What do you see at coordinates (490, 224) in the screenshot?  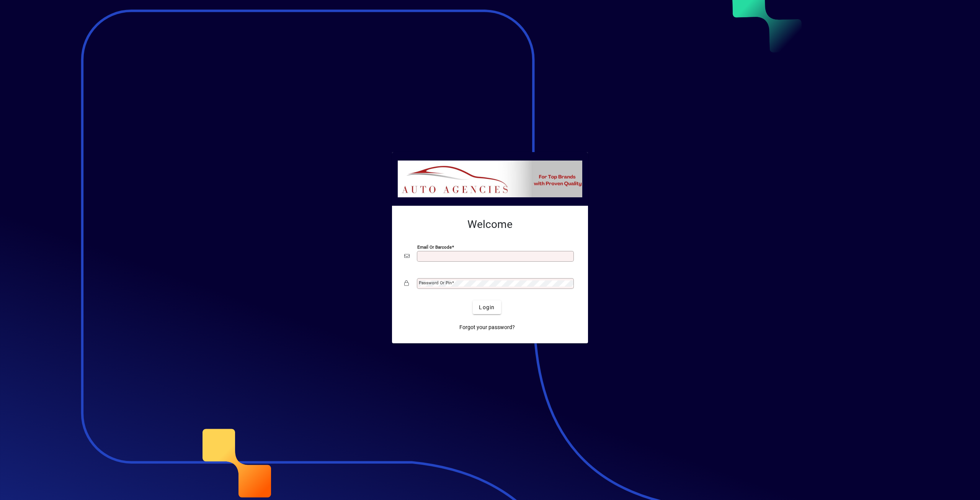 I see `h2: Welcome` at bounding box center [490, 224].